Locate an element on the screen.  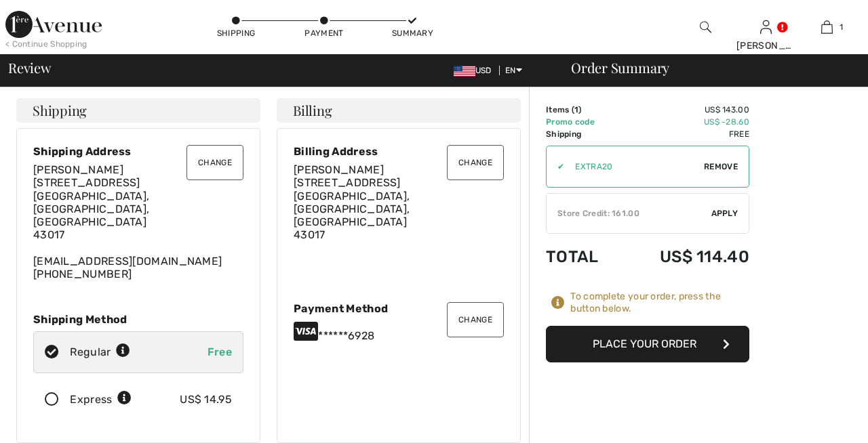
span: Billing is located at coordinates (312, 111).